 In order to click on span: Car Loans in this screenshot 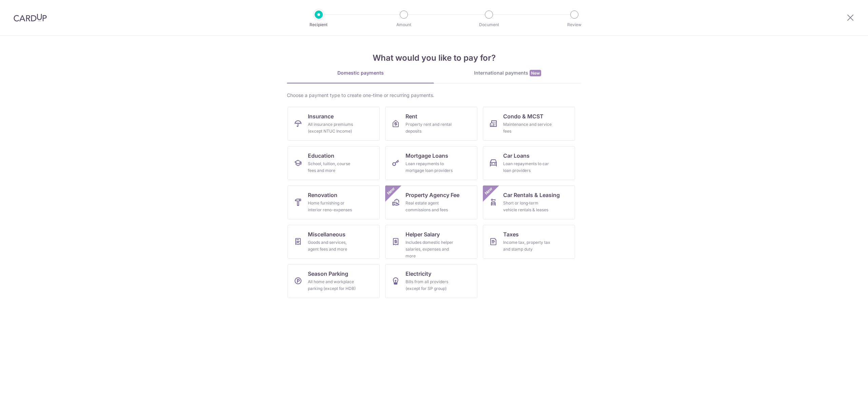, I will do `click(517, 156)`.